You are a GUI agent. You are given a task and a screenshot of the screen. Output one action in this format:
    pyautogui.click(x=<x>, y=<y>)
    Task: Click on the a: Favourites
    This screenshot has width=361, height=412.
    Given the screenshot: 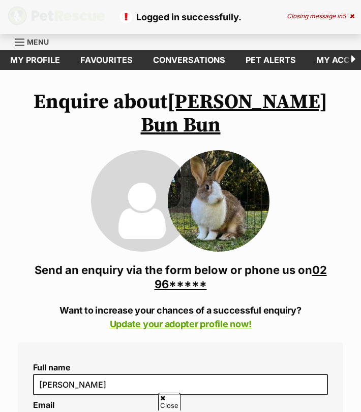 What is the action you would take?
    pyautogui.click(x=106, y=60)
    